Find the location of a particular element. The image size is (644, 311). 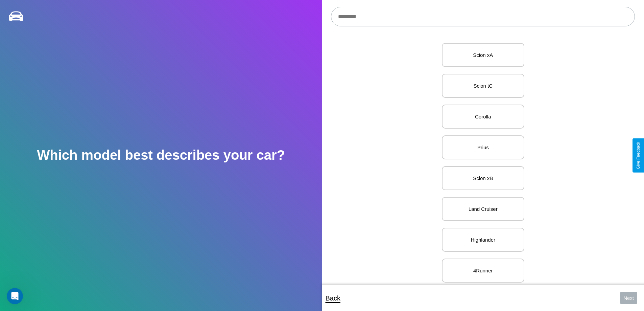

p: Back is located at coordinates (333, 298).